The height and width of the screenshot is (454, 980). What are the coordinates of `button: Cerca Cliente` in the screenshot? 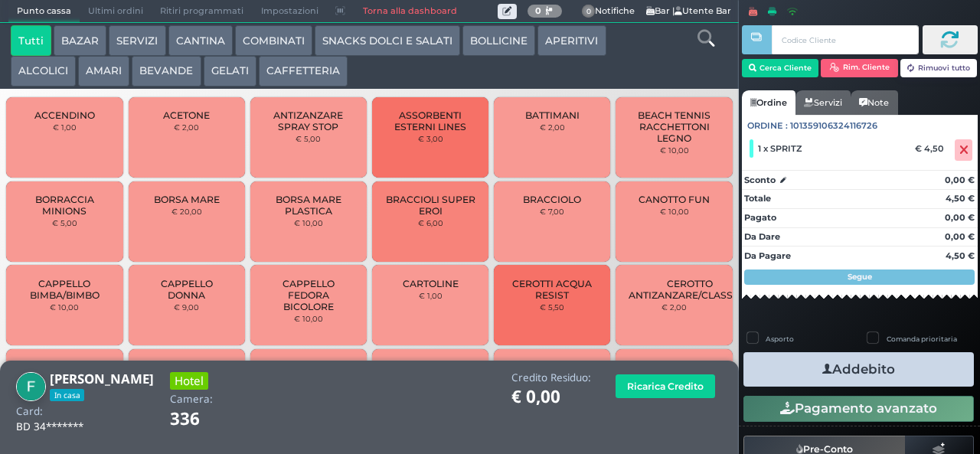 It's located at (780, 68).